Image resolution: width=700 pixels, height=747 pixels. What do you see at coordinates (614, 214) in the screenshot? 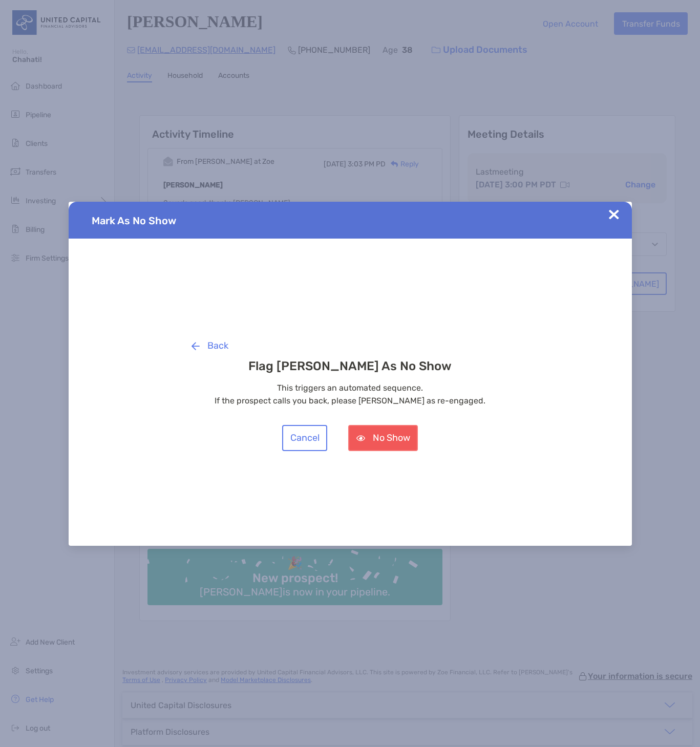
I see `img: Close Updates Zoe` at bounding box center [614, 214].